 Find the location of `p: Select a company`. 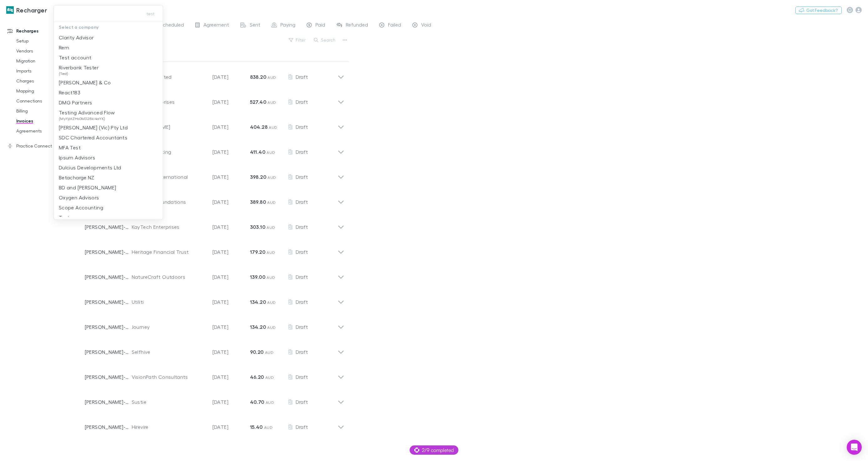

p: Select a company is located at coordinates (108, 27).